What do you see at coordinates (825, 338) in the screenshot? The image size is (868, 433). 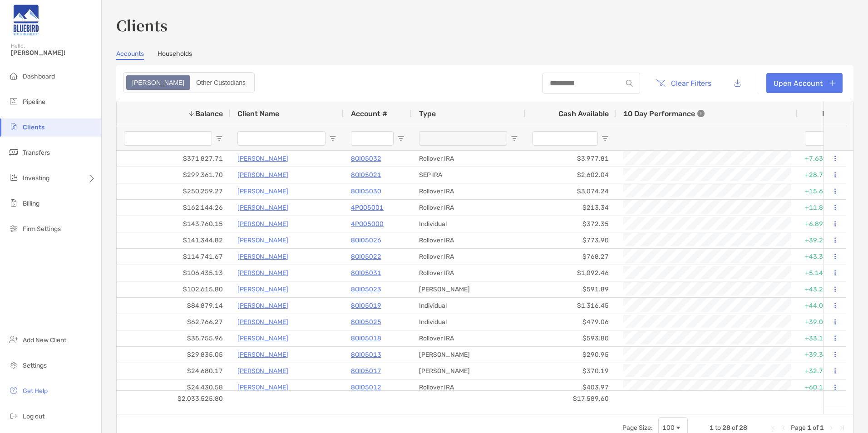 I see `div: +33.11%` at bounding box center [825, 338].